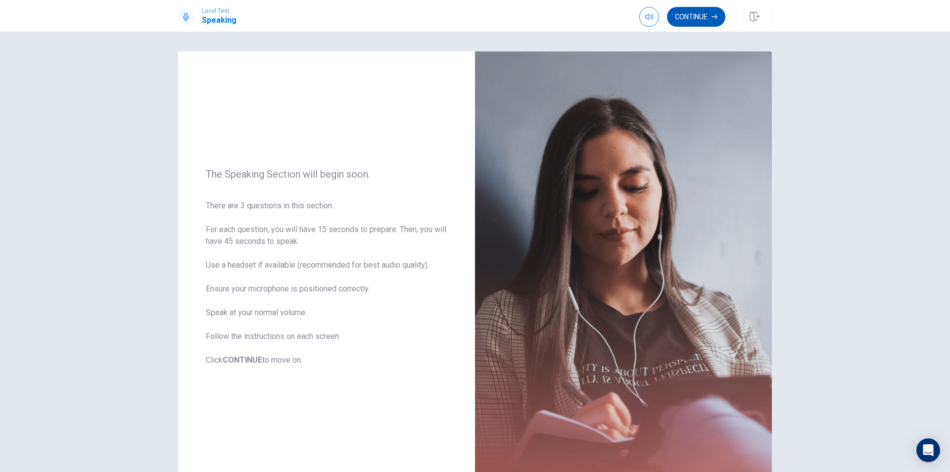 The width and height of the screenshot is (950, 472). What do you see at coordinates (219, 11) in the screenshot?
I see `span: Level Test` at bounding box center [219, 11].